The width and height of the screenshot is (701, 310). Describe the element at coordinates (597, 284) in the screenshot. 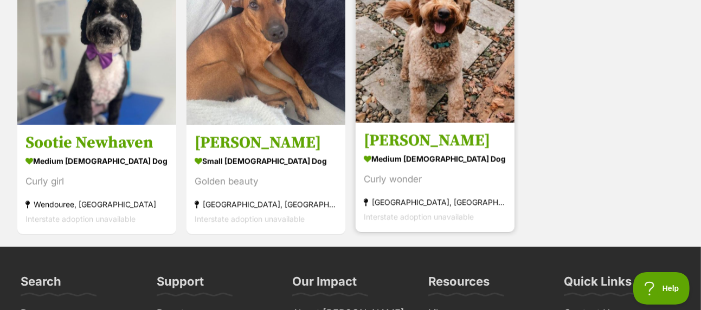

I see `h3: Quick Links` at that location.